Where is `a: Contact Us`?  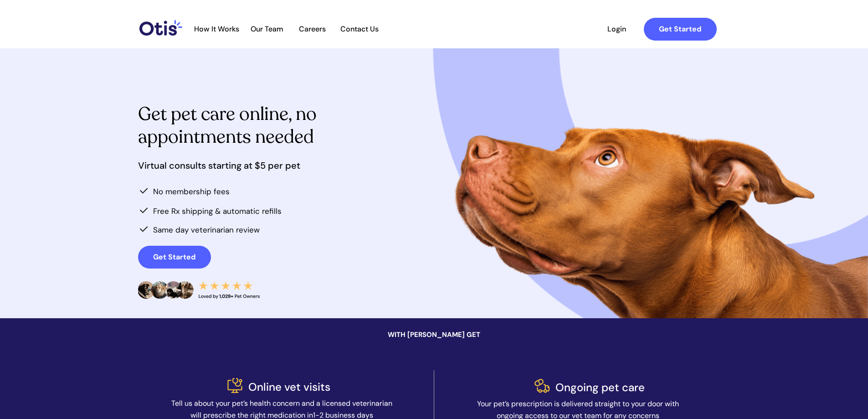 a: Contact Us is located at coordinates (360, 29).